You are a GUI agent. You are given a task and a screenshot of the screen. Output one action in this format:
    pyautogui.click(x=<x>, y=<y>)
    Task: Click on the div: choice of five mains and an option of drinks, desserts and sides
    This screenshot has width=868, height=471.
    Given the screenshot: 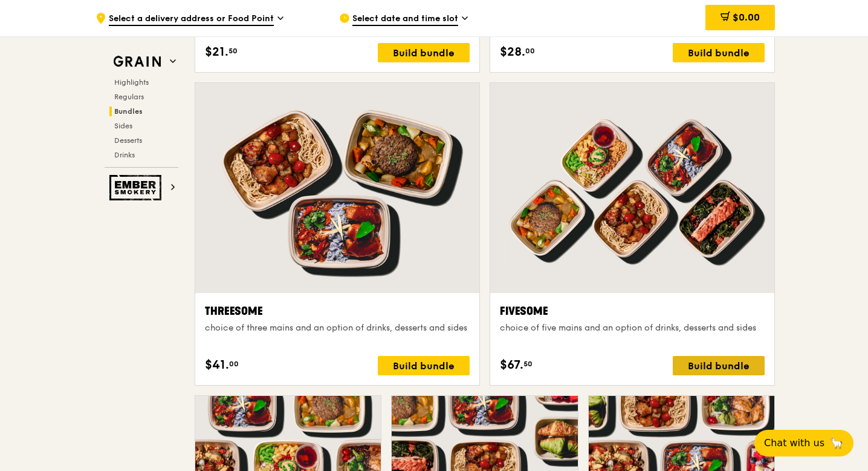 What is the action you would take?
    pyautogui.click(x=632, y=328)
    